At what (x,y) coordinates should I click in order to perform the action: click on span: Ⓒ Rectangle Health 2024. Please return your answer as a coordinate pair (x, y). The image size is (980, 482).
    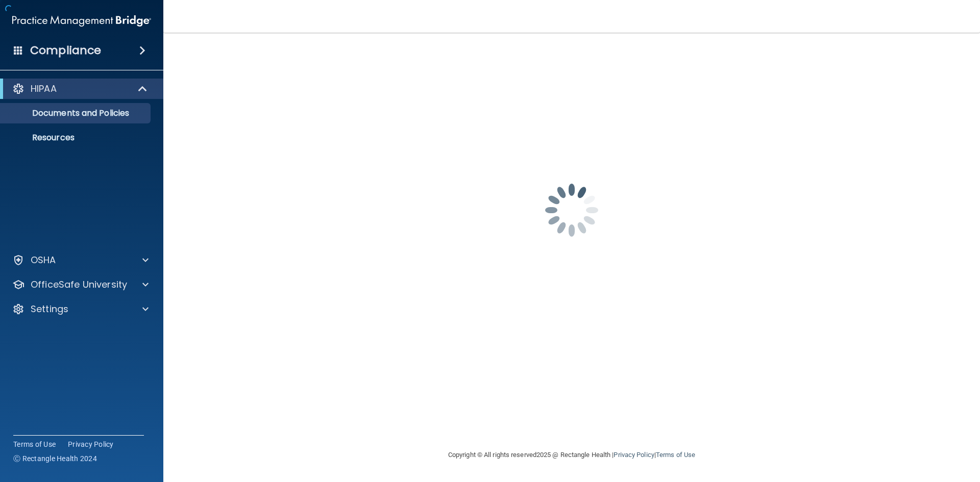
    Looking at the image, I should click on (55, 459).